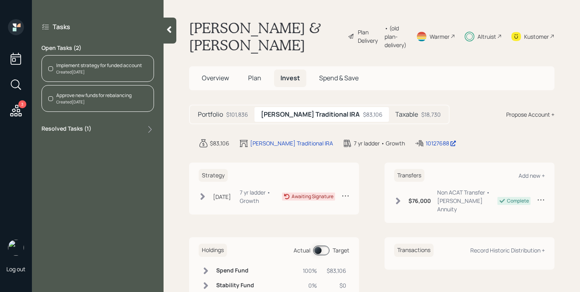 This screenshot has height=292, width=580. What do you see at coordinates (302, 250) in the screenshot?
I see `div: Actual` at bounding box center [302, 250].